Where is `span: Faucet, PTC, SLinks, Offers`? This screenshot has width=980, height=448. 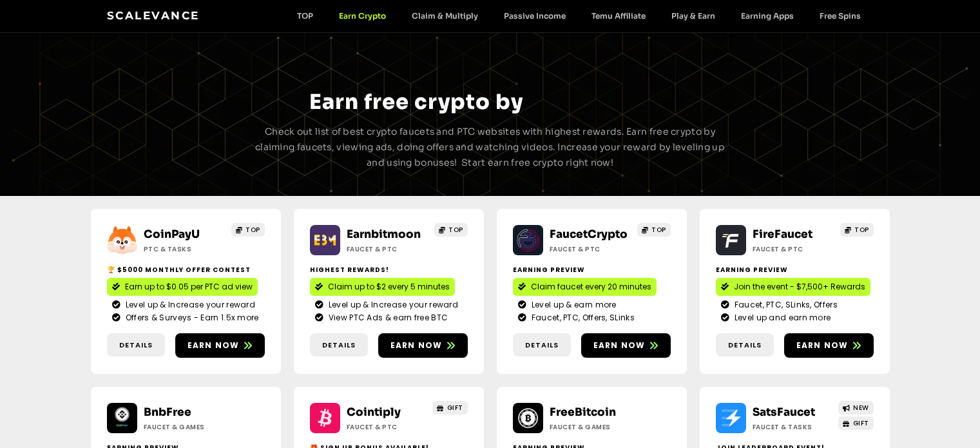
span: Faucet, PTC, SLinks, Offers is located at coordinates (784, 305).